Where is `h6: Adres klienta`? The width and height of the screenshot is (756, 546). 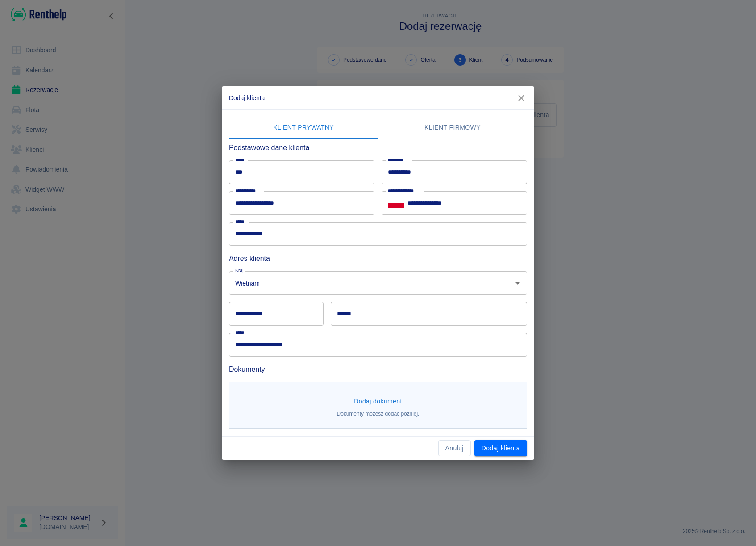
h6: Adres klienta is located at coordinates (378, 258).